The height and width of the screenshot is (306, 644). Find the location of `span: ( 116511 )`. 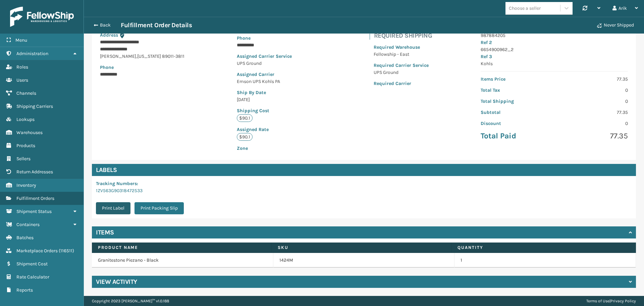

span: ( 116511 ) is located at coordinates (66, 251).